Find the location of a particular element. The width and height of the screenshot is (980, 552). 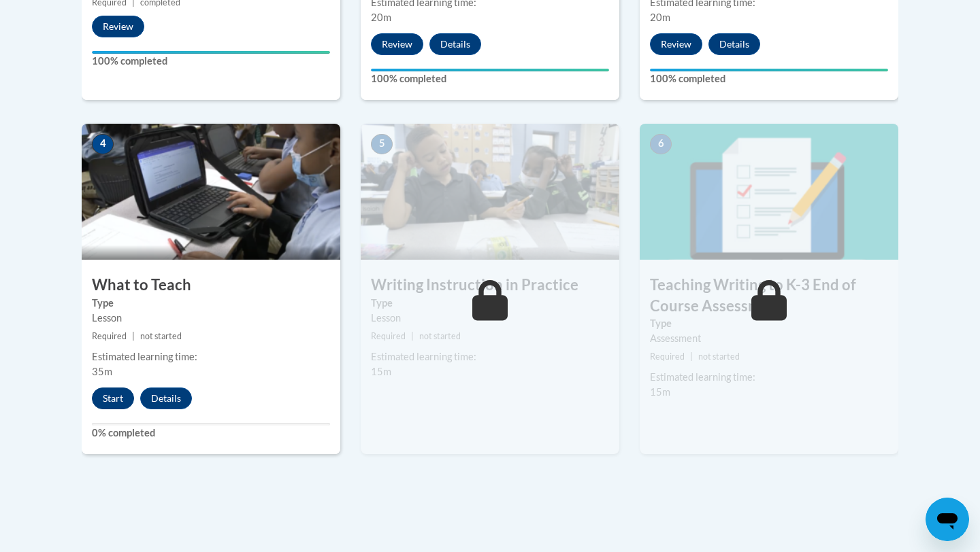

h3: Teaching Writing to K-3 End of Course Assessment is located at coordinates (769, 296).